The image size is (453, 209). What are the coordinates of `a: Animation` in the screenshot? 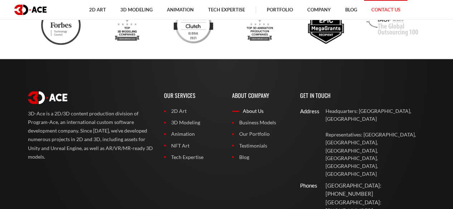 It's located at (193, 134).